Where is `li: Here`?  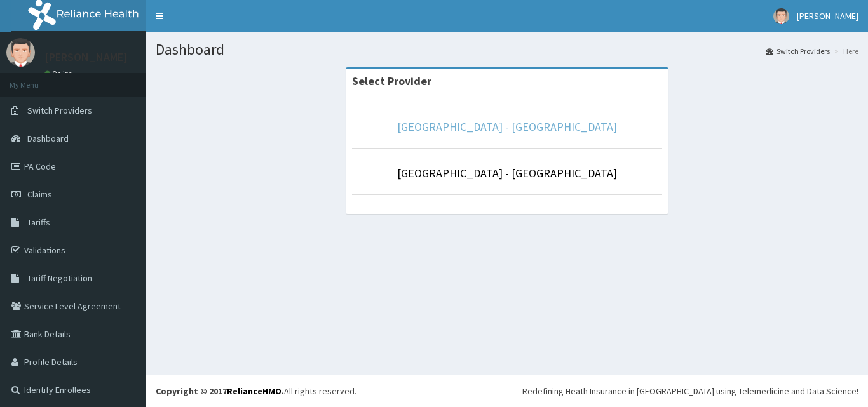
li: Here is located at coordinates (844, 51).